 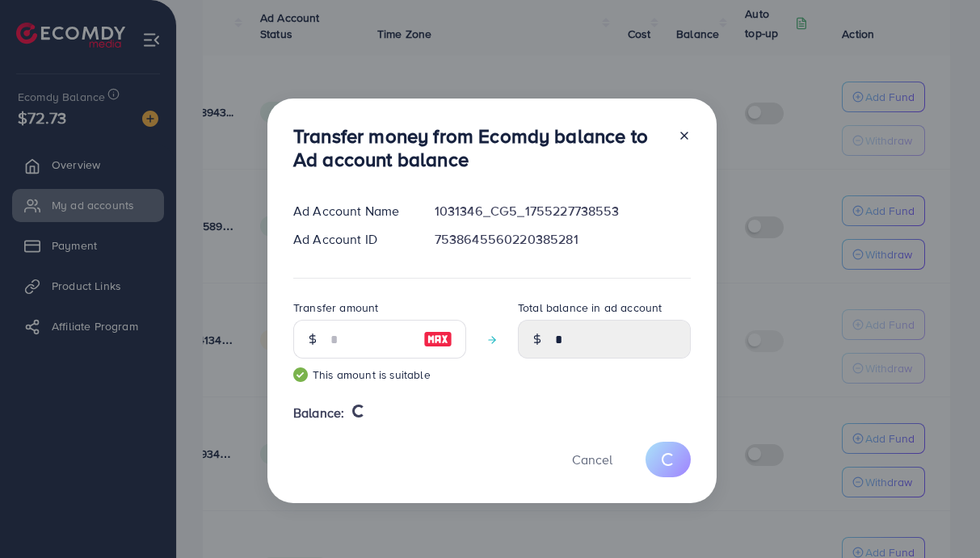 What do you see at coordinates (335, 308) in the screenshot?
I see `label: Transfer amount` at bounding box center [335, 308].